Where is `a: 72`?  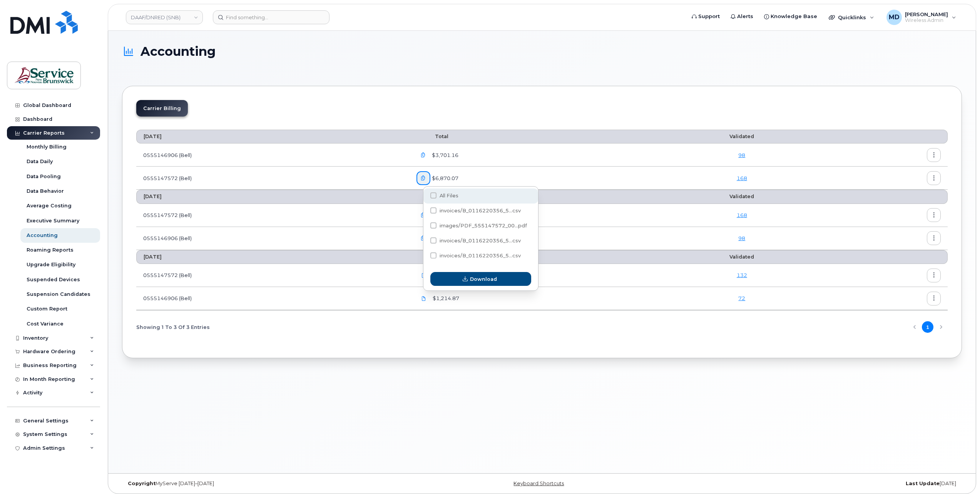
a: 72 is located at coordinates (741, 298).